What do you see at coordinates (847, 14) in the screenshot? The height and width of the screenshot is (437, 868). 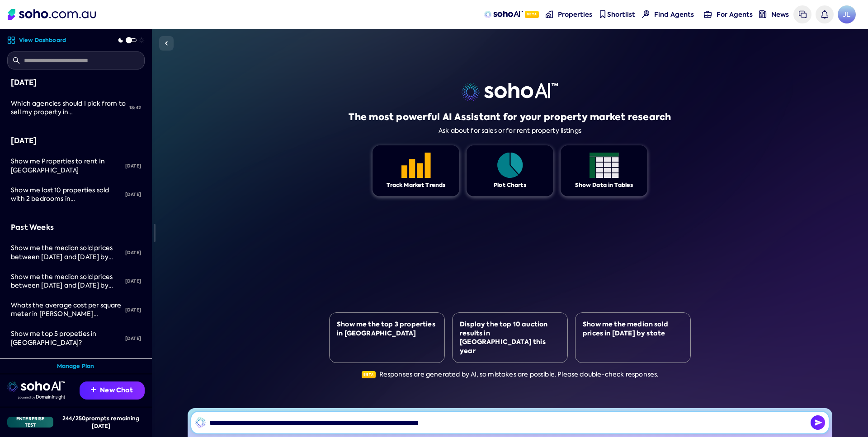 I see `span: JL` at bounding box center [847, 14].